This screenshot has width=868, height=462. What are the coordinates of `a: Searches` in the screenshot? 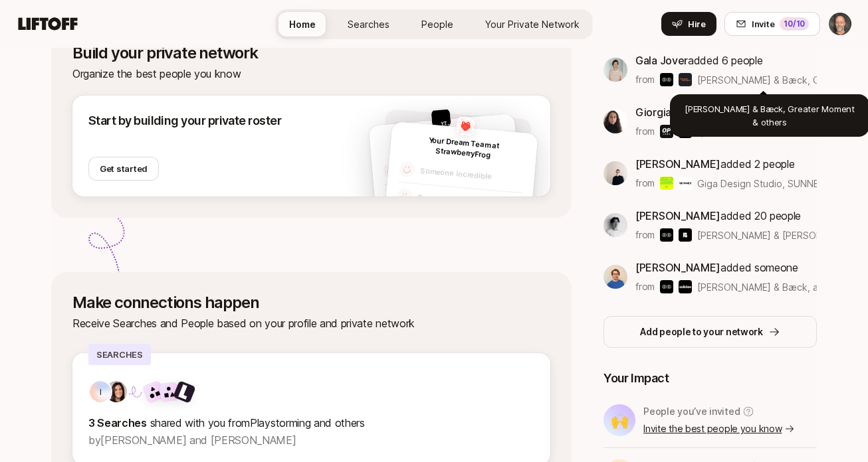 It's located at (368, 24).